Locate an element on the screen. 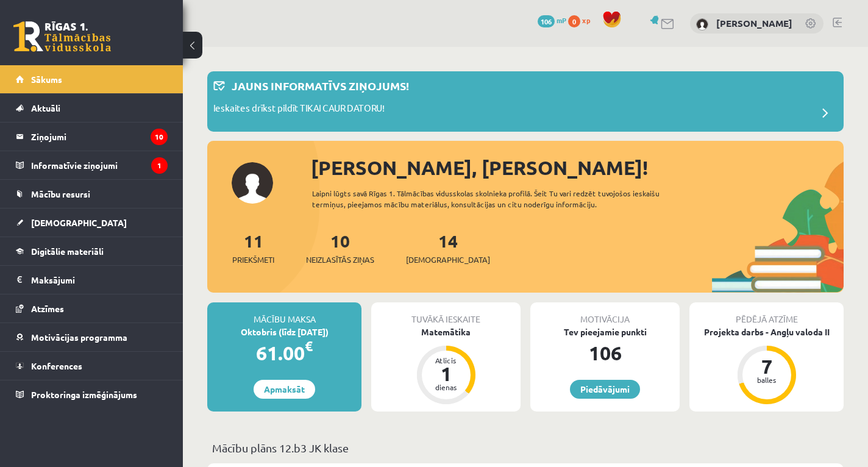 The height and width of the screenshot is (467, 868). div: Atlicis is located at coordinates (446, 360).